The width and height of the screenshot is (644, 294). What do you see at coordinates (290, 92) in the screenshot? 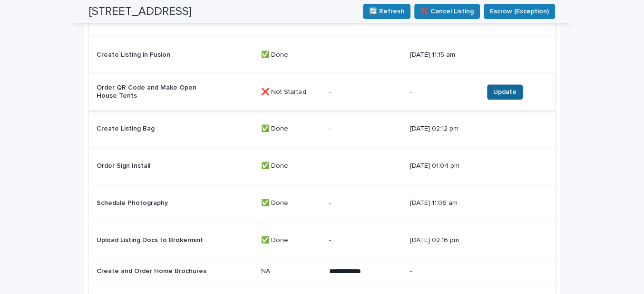
I see `p: ❌ Not Started` at bounding box center [290, 92].